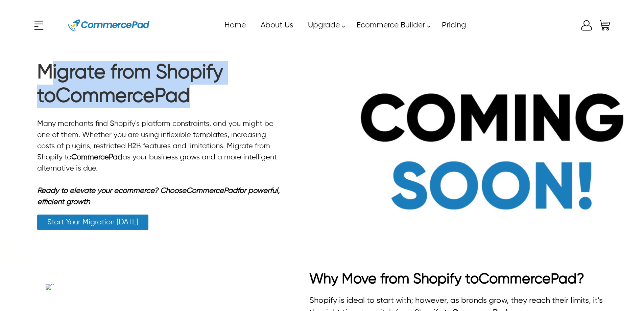 The height and width of the screenshot is (311, 644). Describe the element at coordinates (164, 287) in the screenshot. I see `a: a` at that location.